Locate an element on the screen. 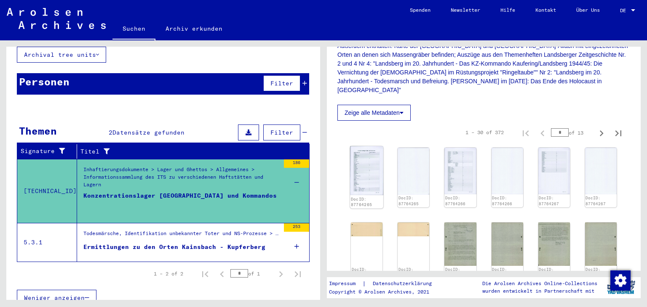  div: Personen is located at coordinates (44, 82).